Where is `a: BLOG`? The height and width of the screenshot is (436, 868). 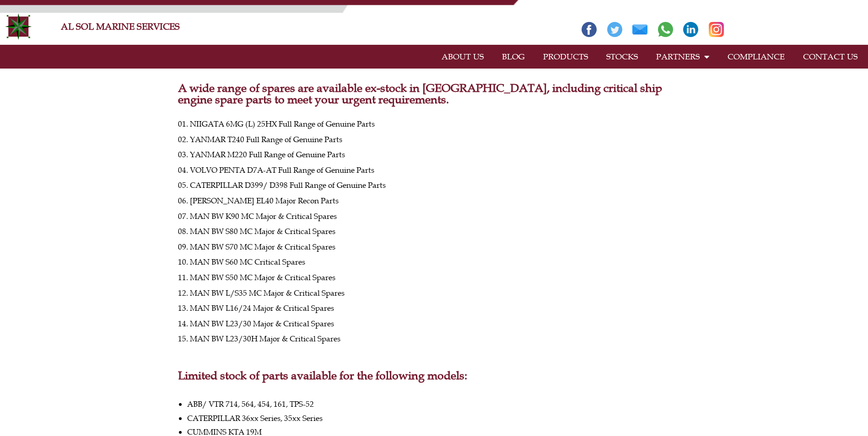
a: BLOG is located at coordinates (513, 57).